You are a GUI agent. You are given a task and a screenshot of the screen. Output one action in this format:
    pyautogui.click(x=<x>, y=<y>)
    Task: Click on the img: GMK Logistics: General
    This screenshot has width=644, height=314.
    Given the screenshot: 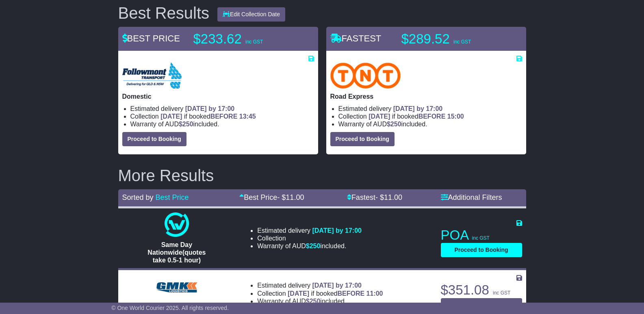 What is the action you would take?
    pyautogui.click(x=177, y=288)
    